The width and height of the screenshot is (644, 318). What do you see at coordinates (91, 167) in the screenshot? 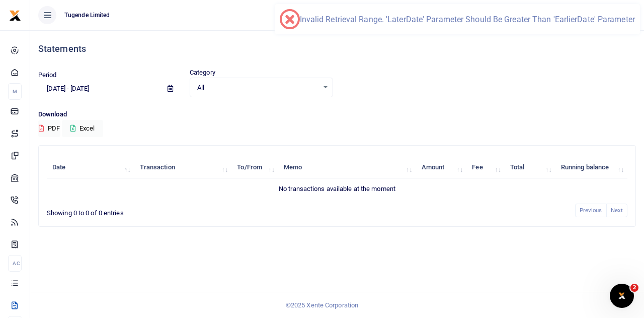
I see `th: Date: activate to sort column descending` at bounding box center [91, 167].